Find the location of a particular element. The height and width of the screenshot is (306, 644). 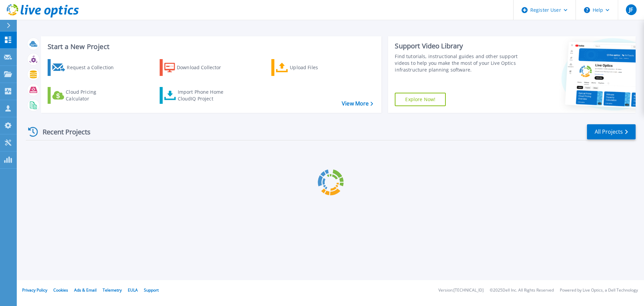

div: Import Phone Home CloudIQ Project is located at coordinates (204, 95).